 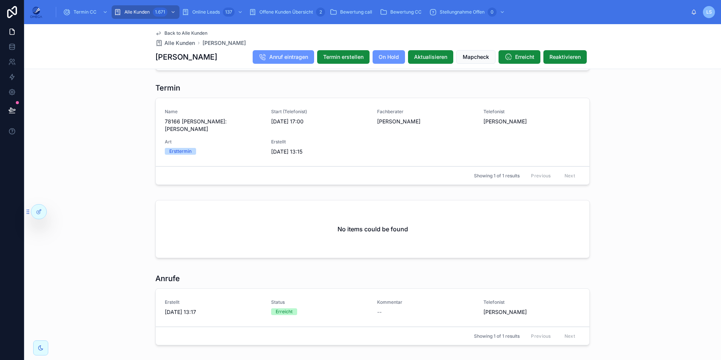 I want to click on span: Aktualisieren, so click(x=431, y=57).